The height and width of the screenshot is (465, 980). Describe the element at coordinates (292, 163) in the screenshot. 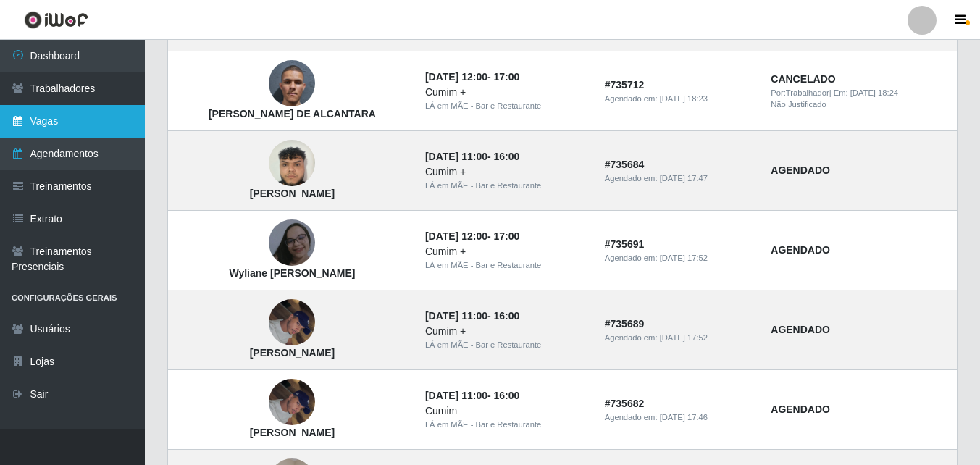

I see `img: Samuel Carlos da Silva` at that location.